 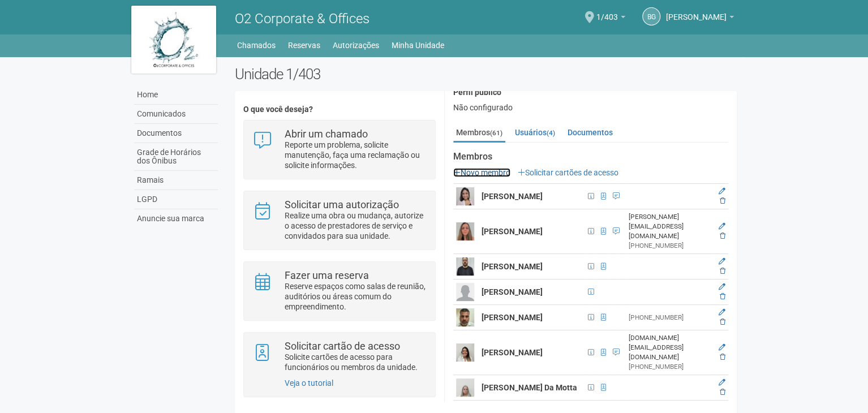 I want to click on strong: Fazer uma reserva, so click(x=326, y=275).